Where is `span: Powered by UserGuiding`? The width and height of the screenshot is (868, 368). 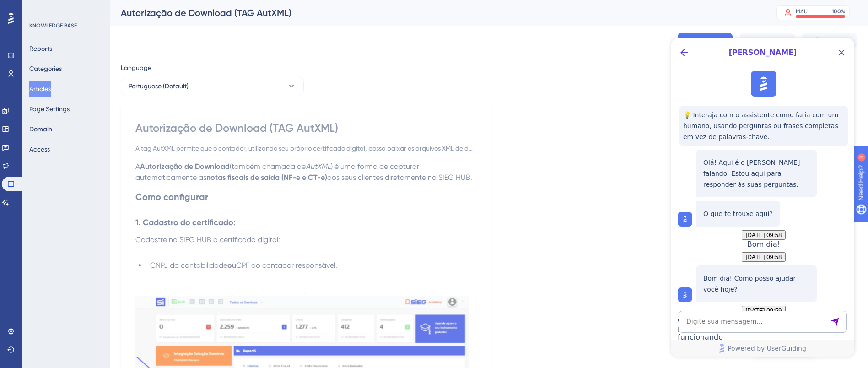 span: Powered by UserGuiding is located at coordinates (96, 311).